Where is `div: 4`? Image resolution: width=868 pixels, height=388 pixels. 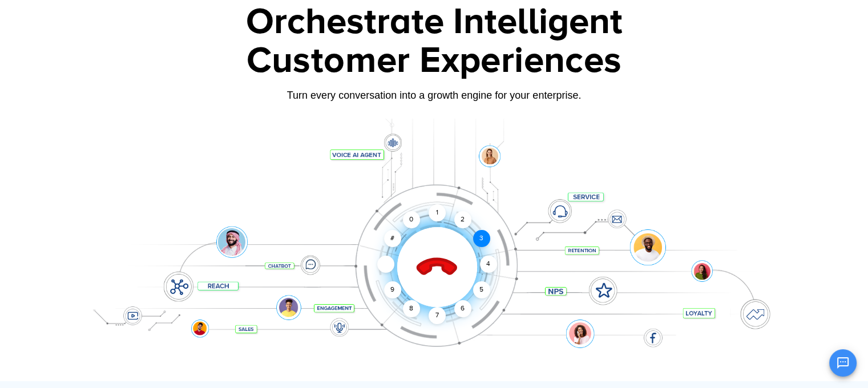 div: 4 is located at coordinates (488, 264).